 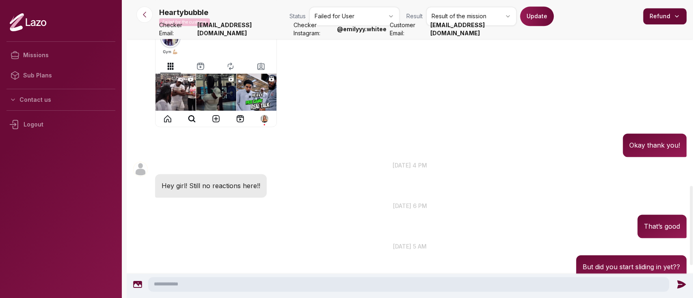 I want to click on button: Refund, so click(x=664, y=16).